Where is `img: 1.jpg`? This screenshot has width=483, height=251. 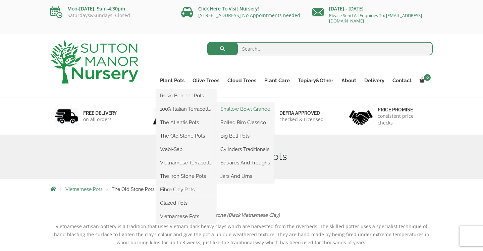 img: 1.jpg is located at coordinates (66, 116).